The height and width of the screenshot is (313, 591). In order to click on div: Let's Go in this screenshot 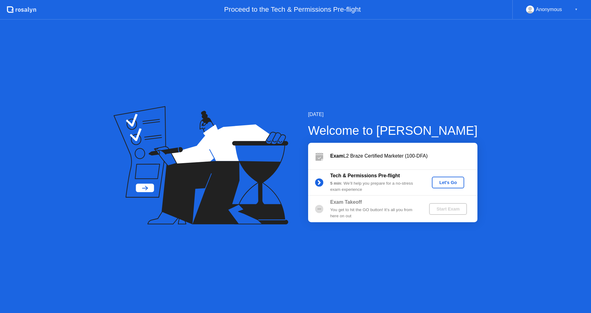, I will do `click(448, 183)`.